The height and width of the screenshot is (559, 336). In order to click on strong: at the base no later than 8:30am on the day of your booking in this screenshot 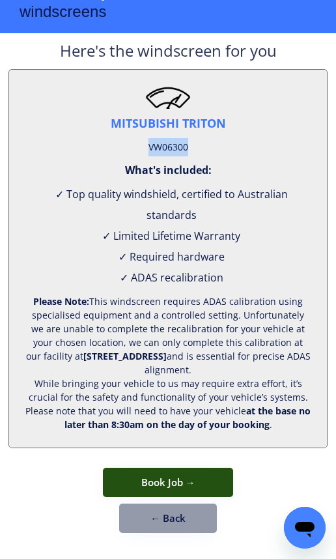, I will do `click(189, 418)`.